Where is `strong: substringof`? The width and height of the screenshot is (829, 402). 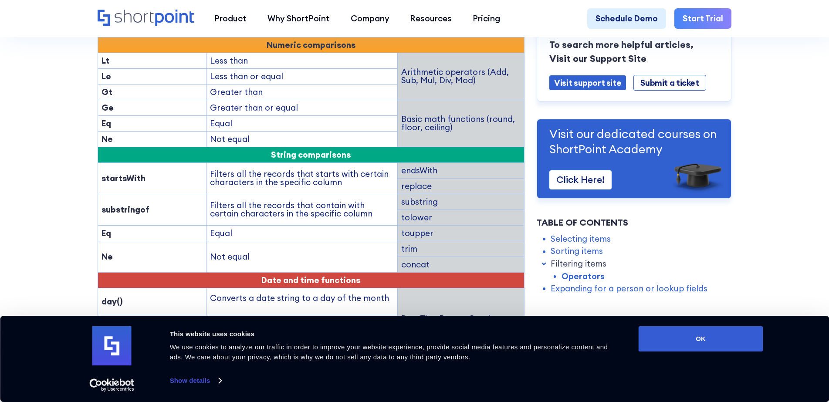
strong: substringof is located at coordinates (125, 210).